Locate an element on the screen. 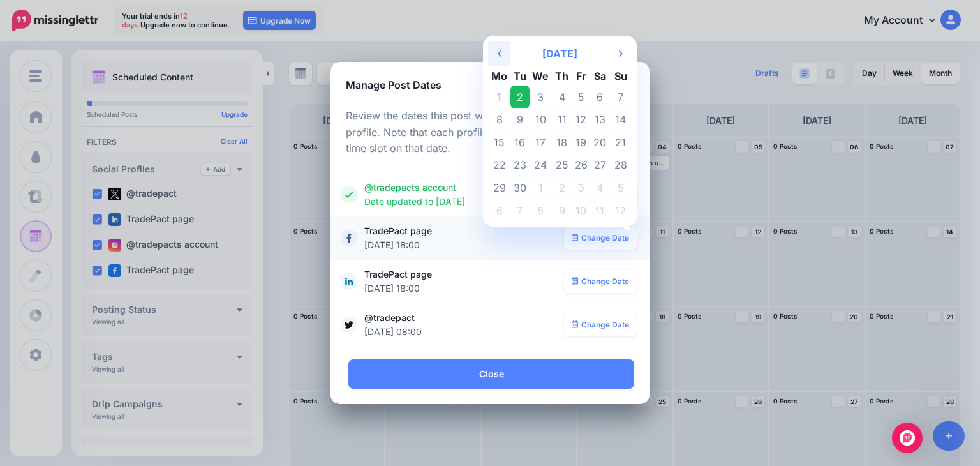 The width and height of the screenshot is (980, 466). th: Mo is located at coordinates (499, 76).